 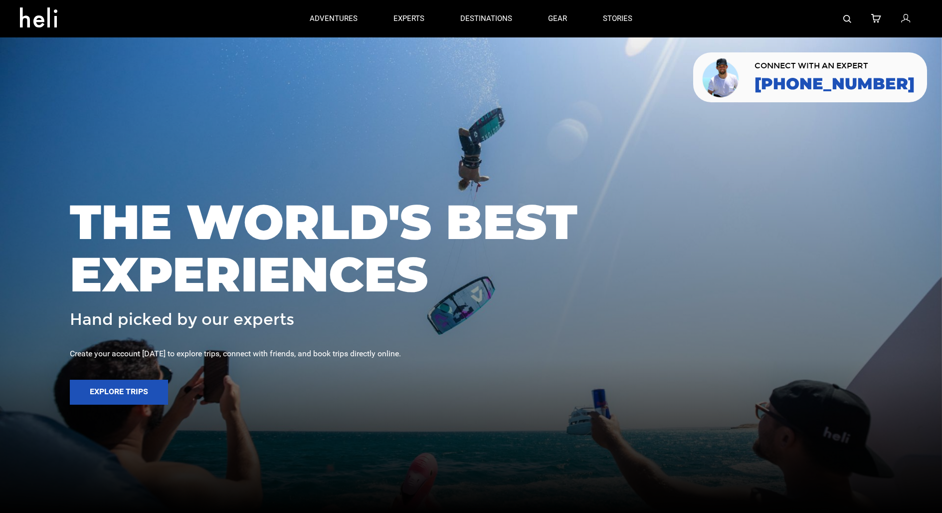 I want to click on span: Hand picked by our experts, so click(x=182, y=319).